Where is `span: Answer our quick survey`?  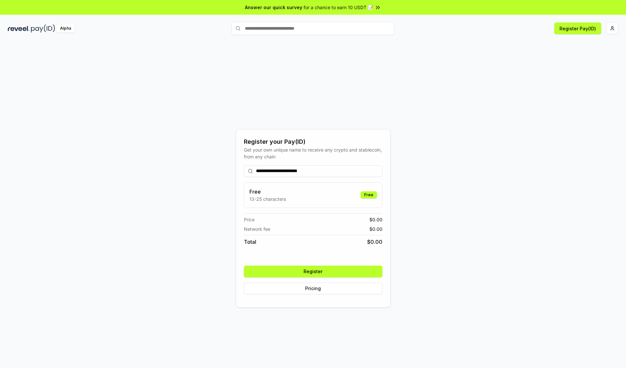
span: Answer our quick survey is located at coordinates (274, 7).